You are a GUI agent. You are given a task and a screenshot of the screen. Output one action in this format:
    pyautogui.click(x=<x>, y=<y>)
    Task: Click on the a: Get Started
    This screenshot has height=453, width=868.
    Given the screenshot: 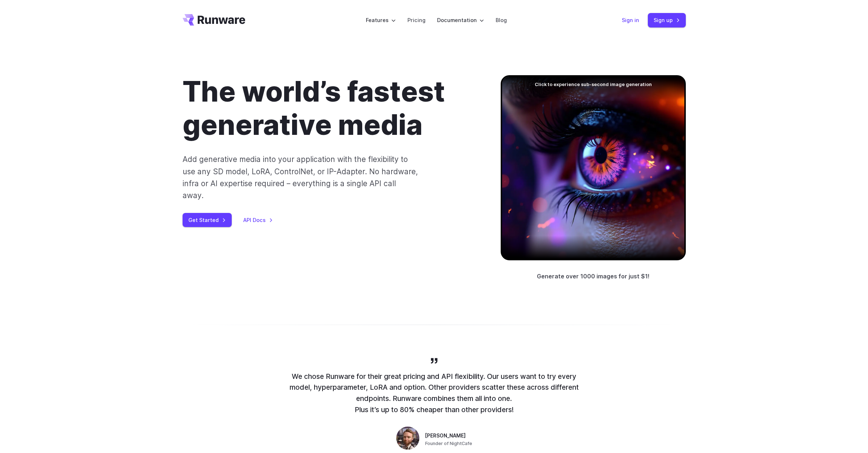 What is the action you would take?
    pyautogui.click(x=207, y=219)
    